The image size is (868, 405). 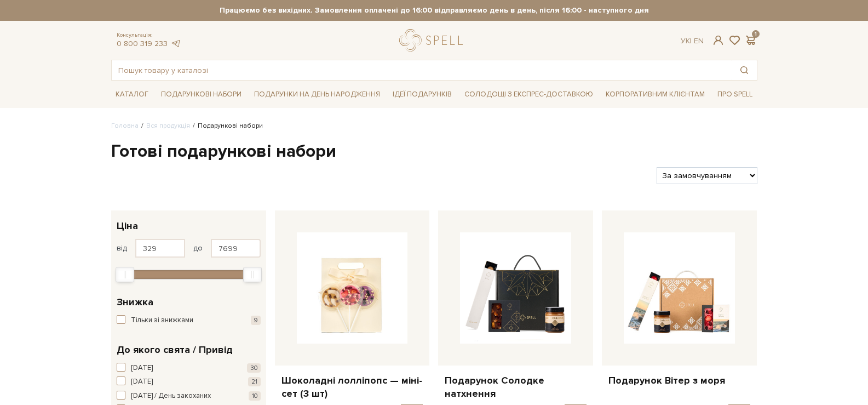 What do you see at coordinates (434, 11) in the screenshot?
I see `strong: Працюємо без вихідних. Замовлення оплачені до 16:00 відправляємо день в день, після 16:00 - насту...` at bounding box center [434, 11].